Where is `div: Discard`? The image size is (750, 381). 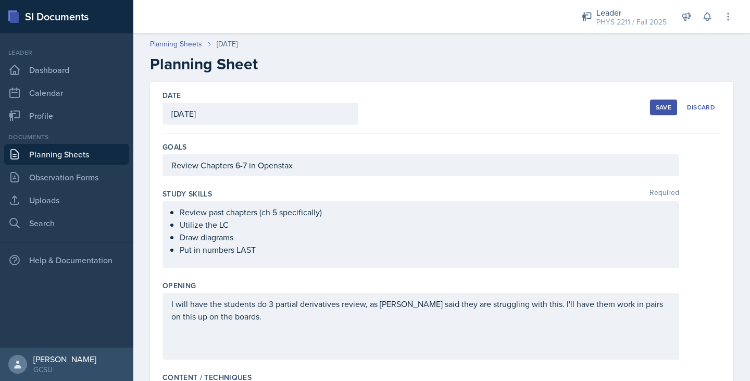 div: Discard is located at coordinates (701, 107).